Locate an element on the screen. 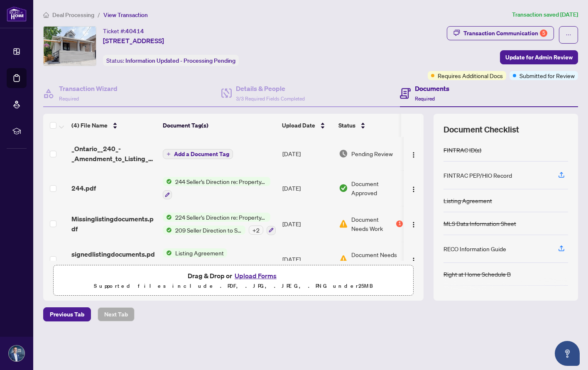  span: Drag & Drop or is located at coordinates (234, 276).